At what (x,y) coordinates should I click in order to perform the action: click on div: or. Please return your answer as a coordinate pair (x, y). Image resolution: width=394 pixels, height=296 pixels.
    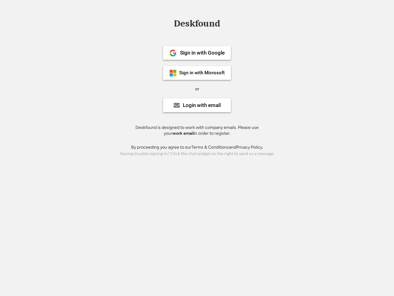
    Looking at the image, I should click on (197, 89).